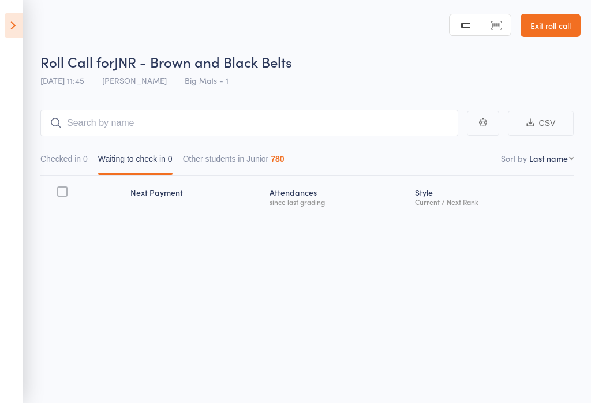 This screenshot has width=591, height=403. Describe the element at coordinates (338, 201) in the screenshot. I see `div: since last grading` at that location.